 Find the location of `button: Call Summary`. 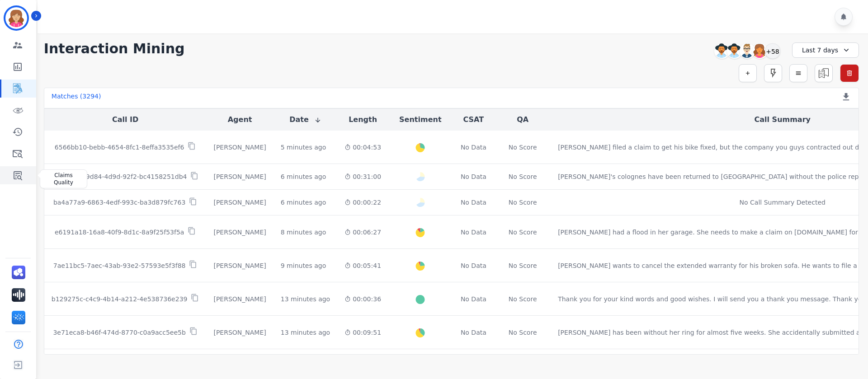

button: Call Summary is located at coordinates (783, 120).